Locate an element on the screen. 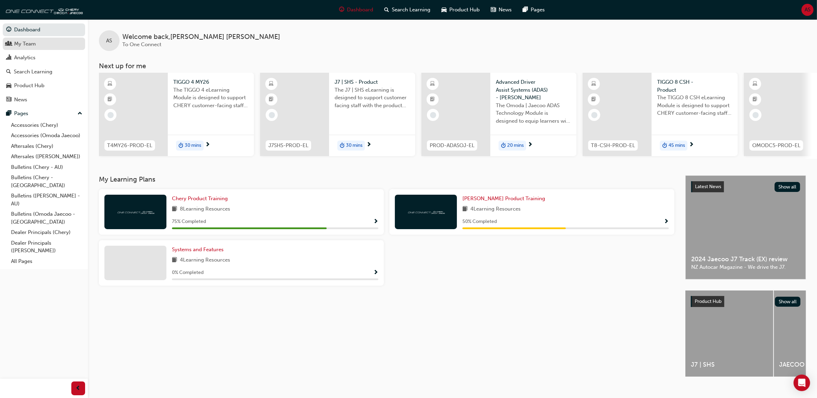 The height and width of the screenshot is (398, 817). span: Systems and Features is located at coordinates (198, 250).